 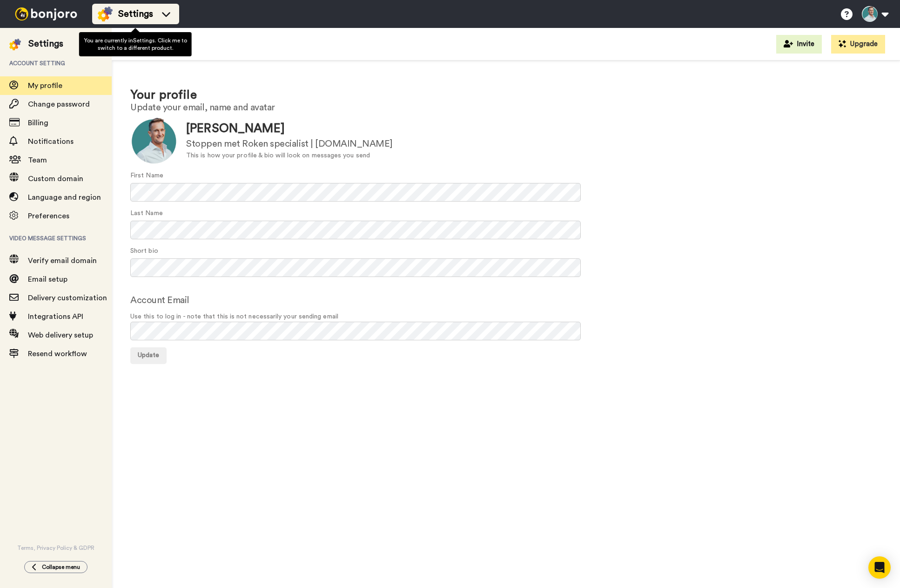 What do you see at coordinates (135, 14) in the screenshot?
I see `span: Settings` at bounding box center [135, 14].